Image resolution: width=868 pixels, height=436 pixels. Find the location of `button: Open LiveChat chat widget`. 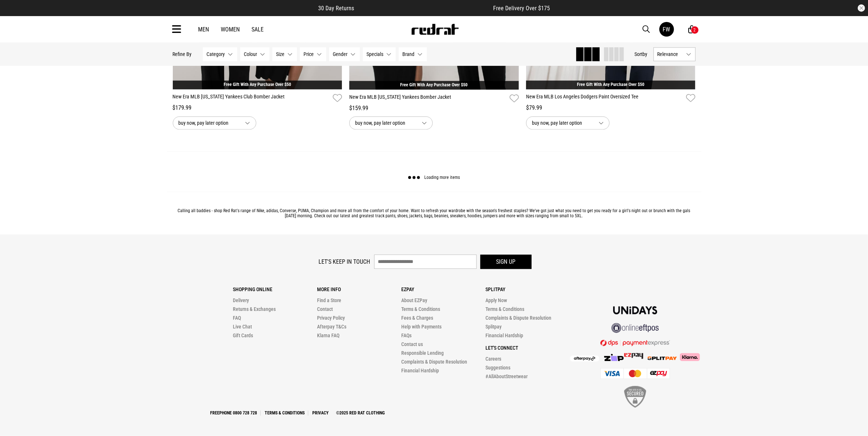

button: Open LiveChat chat widget is located at coordinates (17, 13).